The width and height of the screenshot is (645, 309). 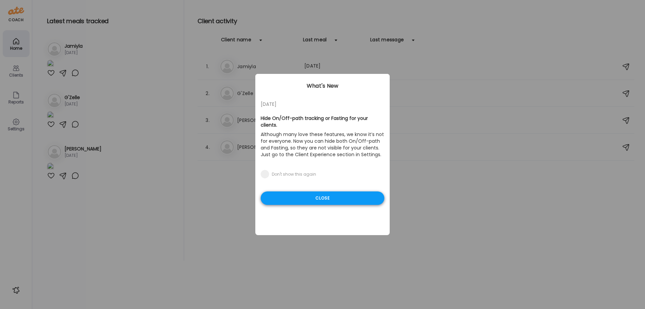 What do you see at coordinates (323, 145) in the screenshot?
I see `p: Although many love these features, we know it’s not for everyone. Now you can hide both On/Off-pa...` at bounding box center [323, 145].